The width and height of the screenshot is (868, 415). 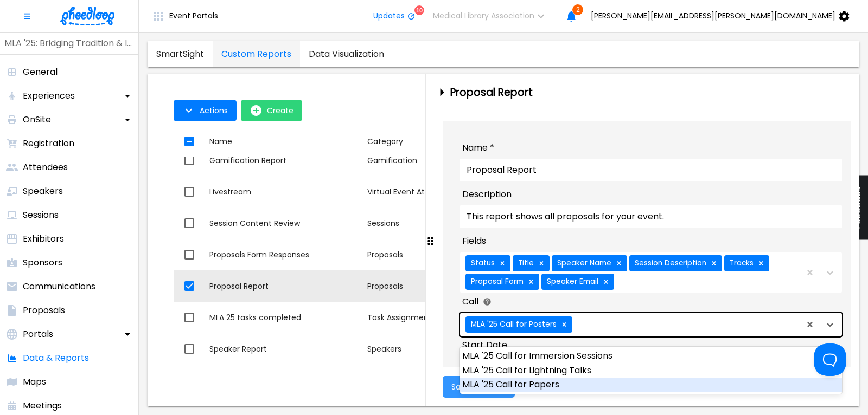 What do you see at coordinates (44, 311) in the screenshot?
I see `p: Proposals` at bounding box center [44, 311].